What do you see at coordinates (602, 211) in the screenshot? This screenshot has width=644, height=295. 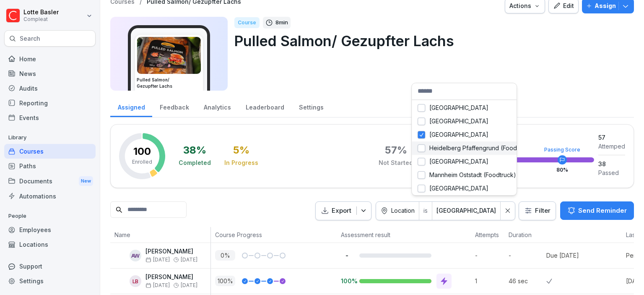 I see `p: Send Reminder` at bounding box center [602, 211].